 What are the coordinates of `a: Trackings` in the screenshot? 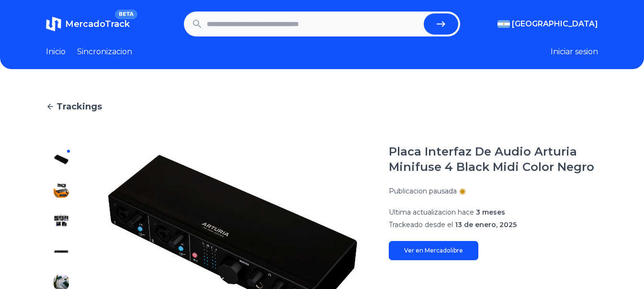 It's located at (322, 106).